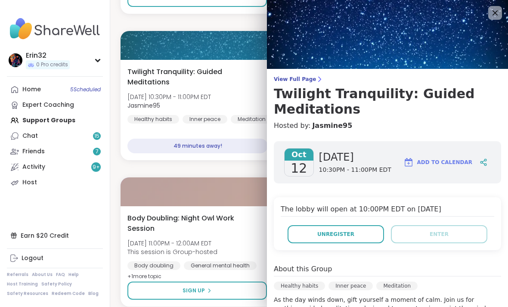  Describe the element at coordinates (172, 252) in the screenshot. I see `span: This session is Group-hosted` at that location.